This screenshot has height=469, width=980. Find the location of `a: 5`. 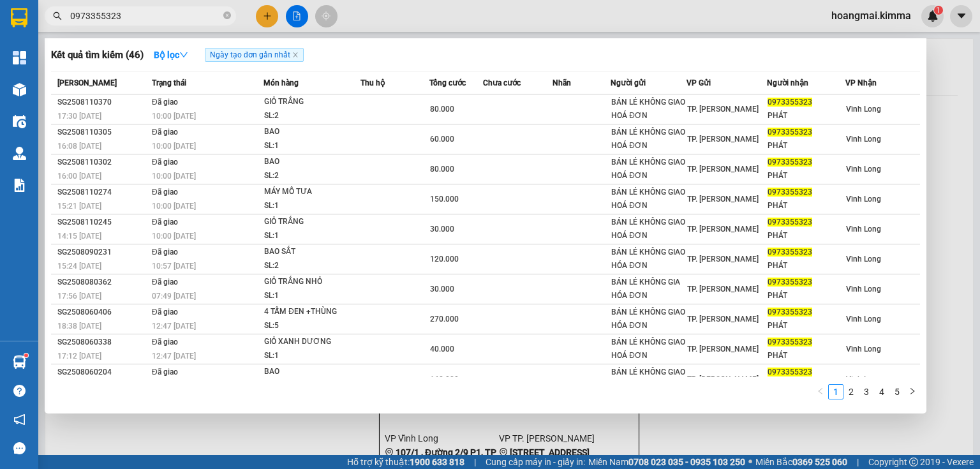

a: 5 is located at coordinates (897, 392).